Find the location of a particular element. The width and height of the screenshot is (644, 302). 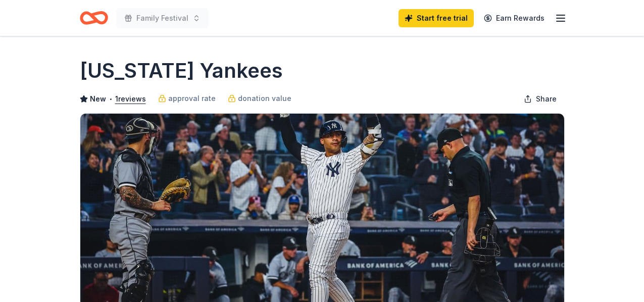

a: Earn Rewards is located at coordinates (514, 18).